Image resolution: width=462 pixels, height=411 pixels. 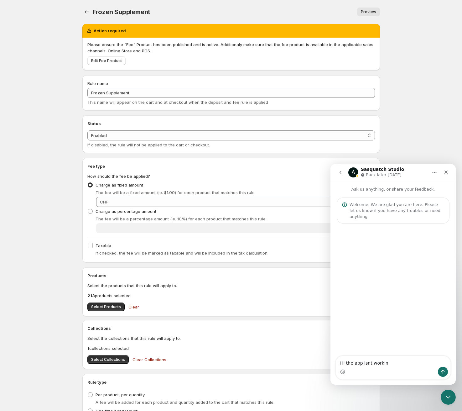 What do you see at coordinates (231, 48) in the screenshot?
I see `p: Please ensure the "Fee" Product has been published and is active. Additionaly make sure that the ...` at bounding box center [231, 48].